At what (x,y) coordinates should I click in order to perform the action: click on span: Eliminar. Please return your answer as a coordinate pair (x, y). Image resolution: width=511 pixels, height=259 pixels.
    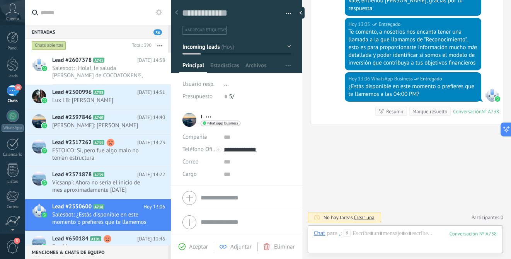
    Looking at the image, I should click on (284, 246).